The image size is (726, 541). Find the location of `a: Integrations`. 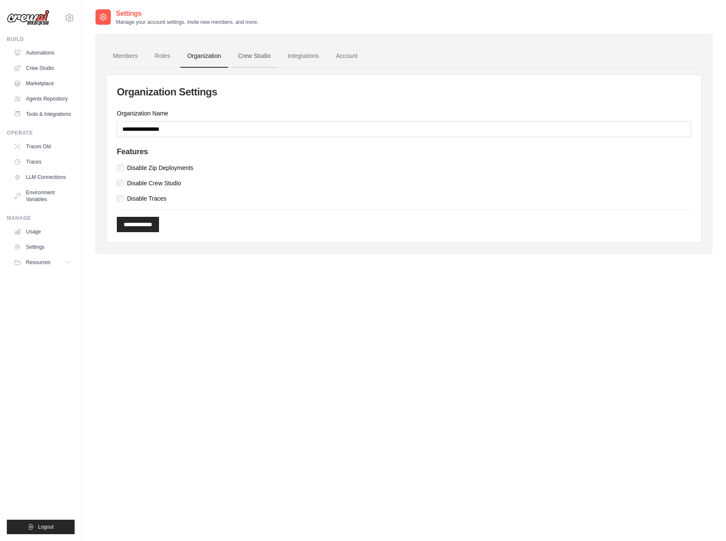

a: Integrations is located at coordinates (303, 56).